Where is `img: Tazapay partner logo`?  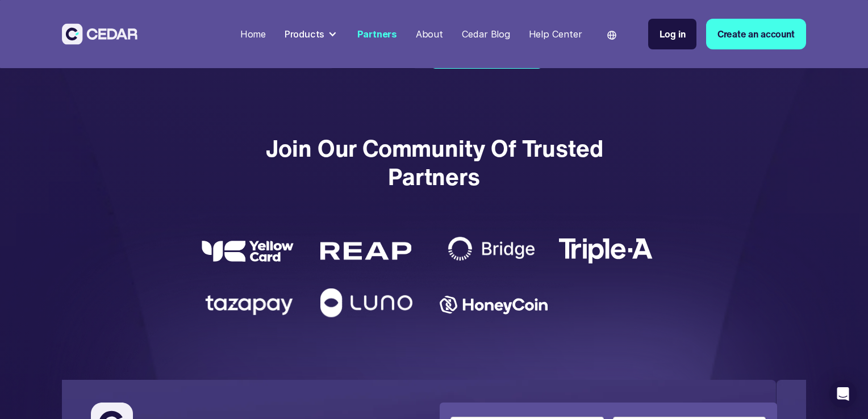 img: Tazapay partner logo is located at coordinates (250, 305).